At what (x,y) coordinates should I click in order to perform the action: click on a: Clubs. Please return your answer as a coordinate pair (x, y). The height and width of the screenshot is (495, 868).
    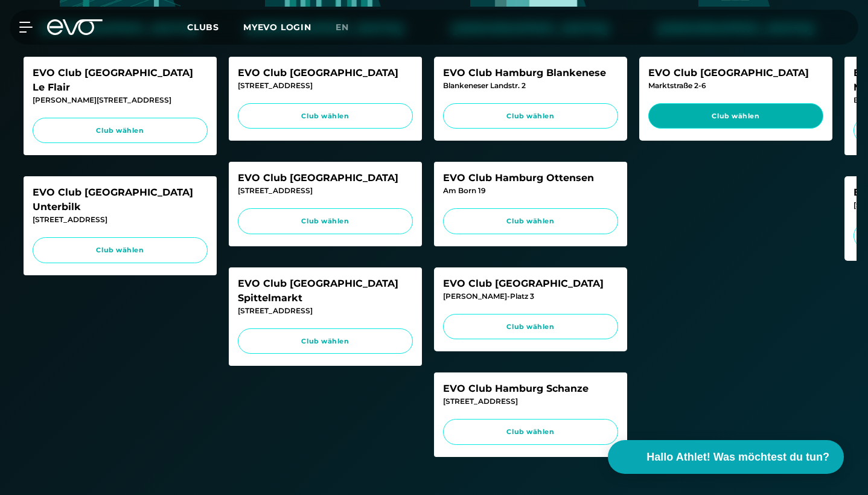
    Looking at the image, I should click on (214, 27).